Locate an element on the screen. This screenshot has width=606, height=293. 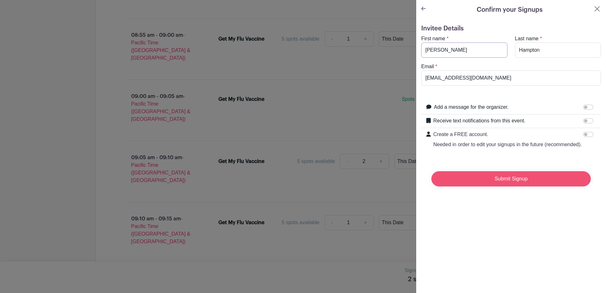
button: Close is located at coordinates (597, 9).